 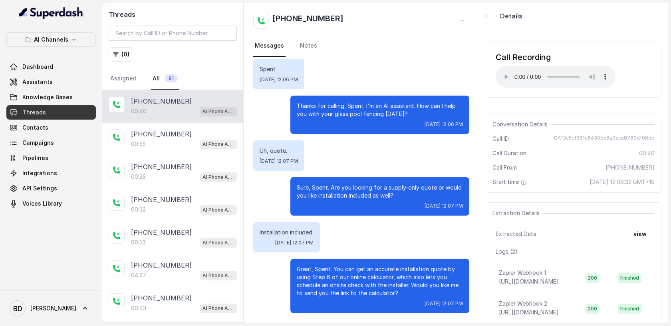 What do you see at coordinates (51, 13) in the screenshot?
I see `img: light.svg` at bounding box center [51, 13].